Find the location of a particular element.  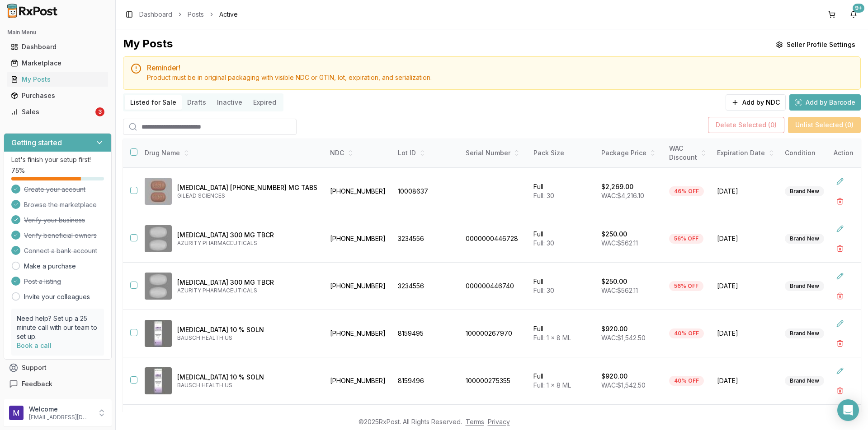

div: 3 is located at coordinates (100, 112).